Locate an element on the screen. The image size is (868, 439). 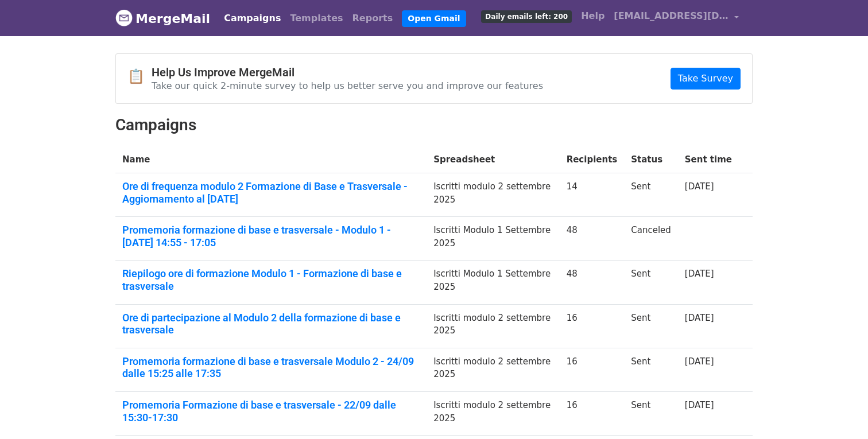
img: MergeMail logo is located at coordinates (124, 18).